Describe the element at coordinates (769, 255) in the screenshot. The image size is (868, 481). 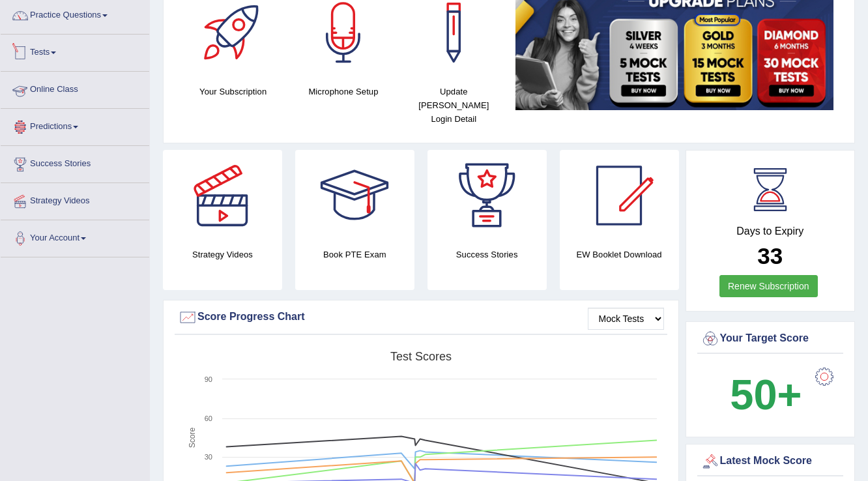
I see `b: 33` at that location.